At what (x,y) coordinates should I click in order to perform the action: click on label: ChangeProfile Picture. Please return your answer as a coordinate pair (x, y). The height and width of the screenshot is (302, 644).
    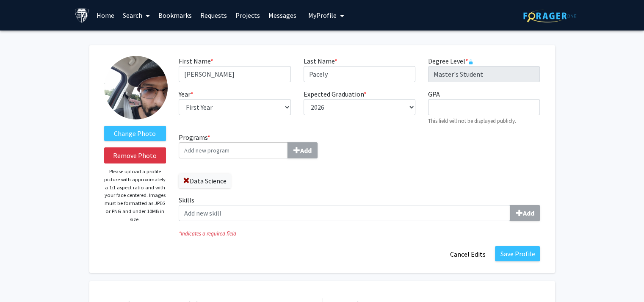
    Looking at the image, I should click on (135, 133).